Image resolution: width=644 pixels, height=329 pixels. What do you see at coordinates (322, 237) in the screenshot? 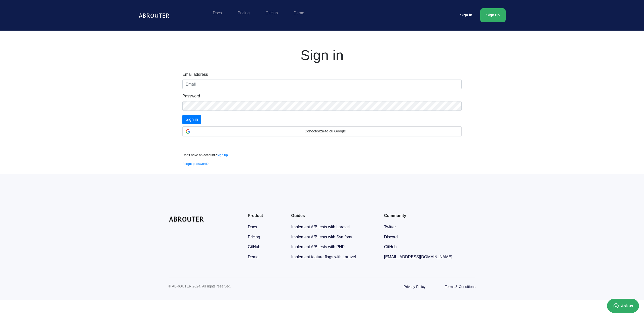
I see `a: Implement A/B tests with Symfony` at bounding box center [322, 237].